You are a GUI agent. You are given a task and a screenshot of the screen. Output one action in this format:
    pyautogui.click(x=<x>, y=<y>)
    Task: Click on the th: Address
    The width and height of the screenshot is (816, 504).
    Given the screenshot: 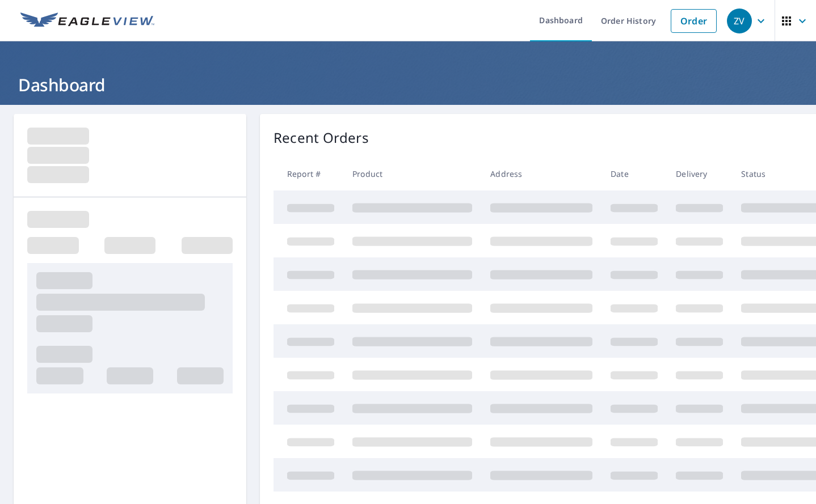 What is the action you would take?
    pyautogui.click(x=541, y=174)
    